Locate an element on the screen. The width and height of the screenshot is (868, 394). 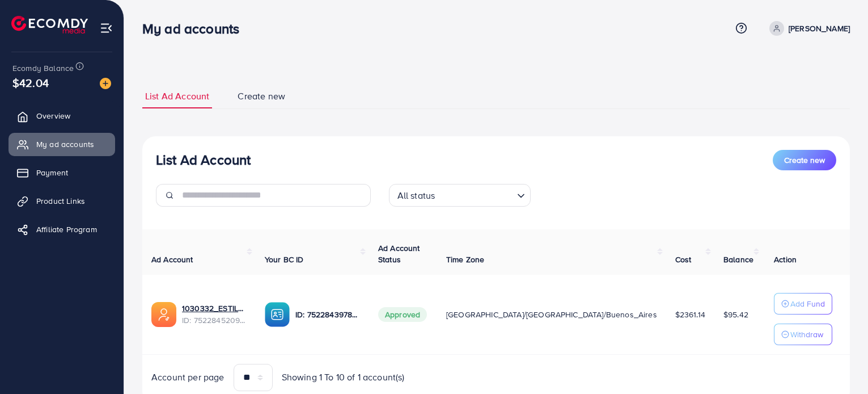
span: $95.42 is located at coordinates (736, 315).